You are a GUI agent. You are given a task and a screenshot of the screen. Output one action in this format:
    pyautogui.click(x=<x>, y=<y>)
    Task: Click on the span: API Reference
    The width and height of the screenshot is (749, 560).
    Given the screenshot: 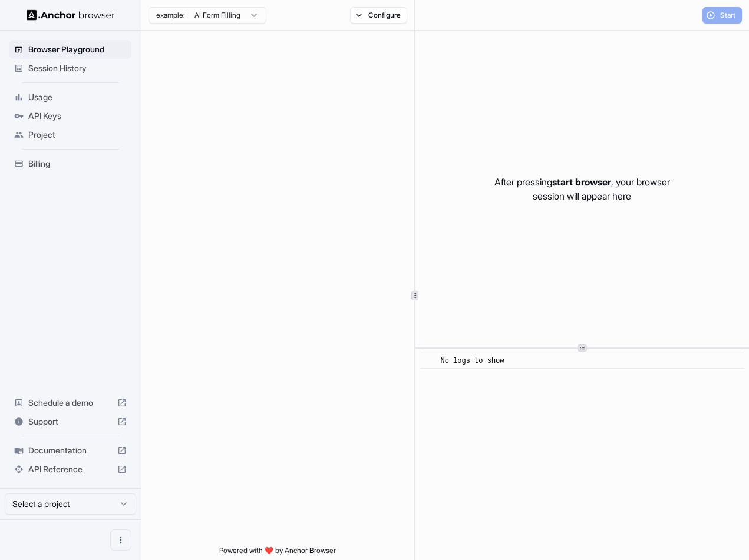 What is the action you would take?
    pyautogui.click(x=70, y=469)
    